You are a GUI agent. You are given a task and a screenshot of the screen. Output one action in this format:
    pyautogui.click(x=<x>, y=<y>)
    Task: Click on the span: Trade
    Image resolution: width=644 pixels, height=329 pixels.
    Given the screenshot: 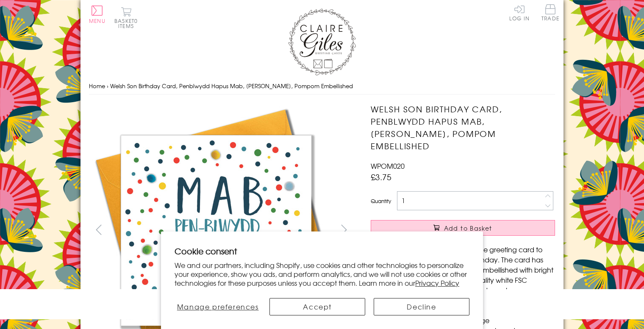 What is the action you would take?
    pyautogui.click(x=550, y=12)
    